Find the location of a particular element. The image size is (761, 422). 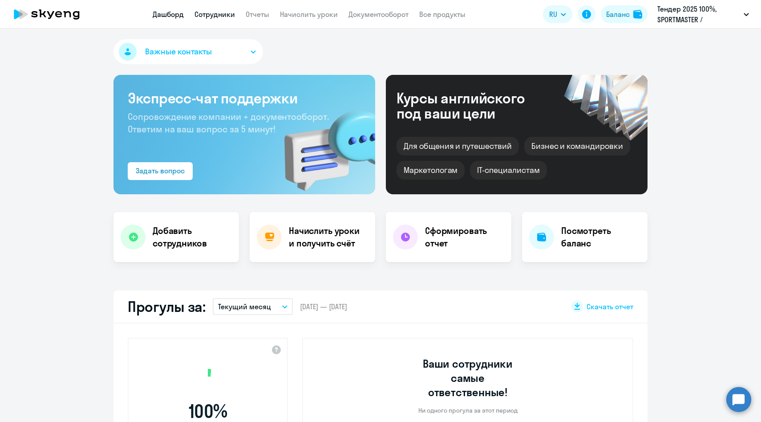

a: Документооборот is located at coordinates (378, 14).